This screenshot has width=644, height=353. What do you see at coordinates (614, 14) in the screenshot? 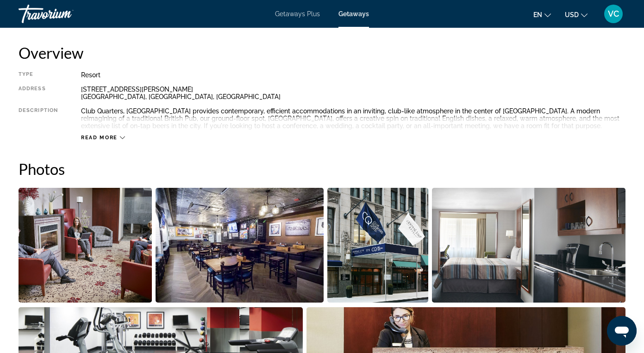
I see `button: User Menu` at bounding box center [614, 14].